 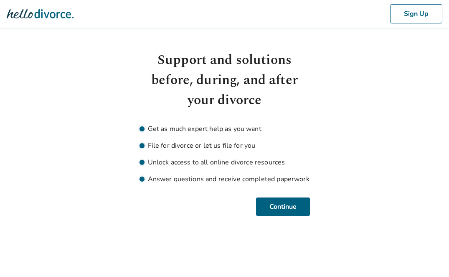 I want to click on h1: Support and solutions before, during, and after your divorce, so click(x=225, y=80).